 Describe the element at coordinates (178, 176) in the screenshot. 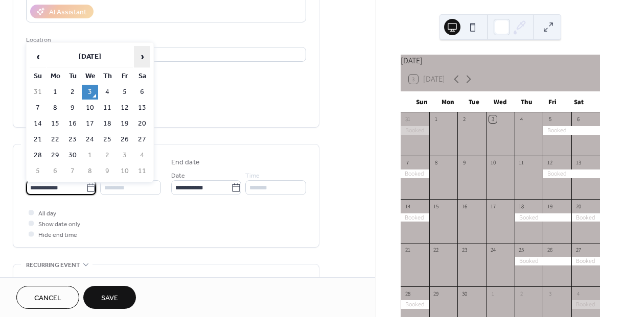

I see `span: Date` at that location.